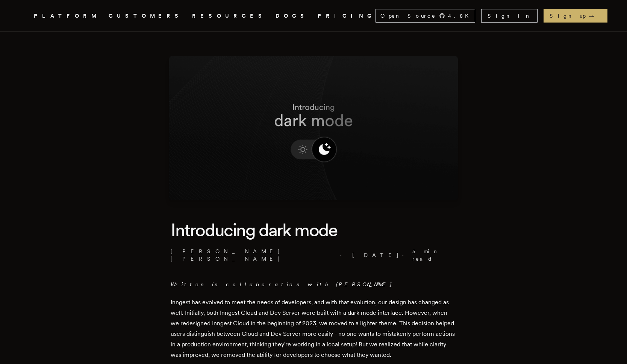 The height and width of the screenshot is (364, 627). I want to click on a: Sign up, so click(575, 16).